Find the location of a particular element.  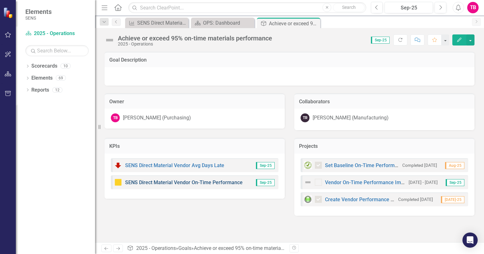

button: TB is located at coordinates (472, 8).